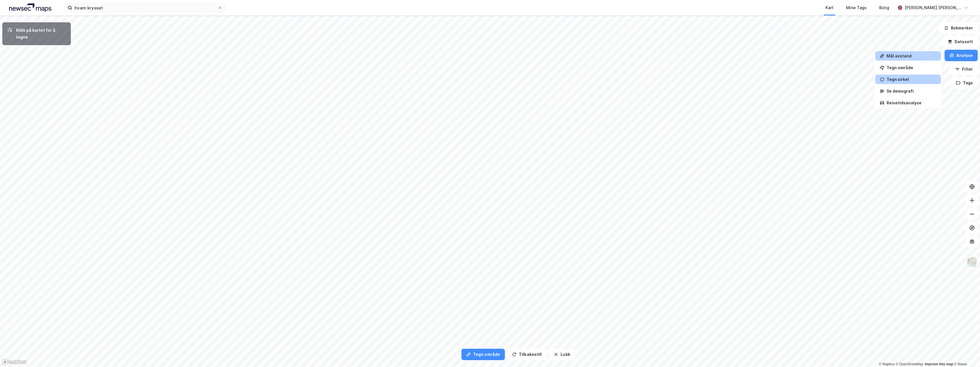 This screenshot has width=980, height=367. I want to click on div: Kontrollprogram for chat, so click(966, 353).